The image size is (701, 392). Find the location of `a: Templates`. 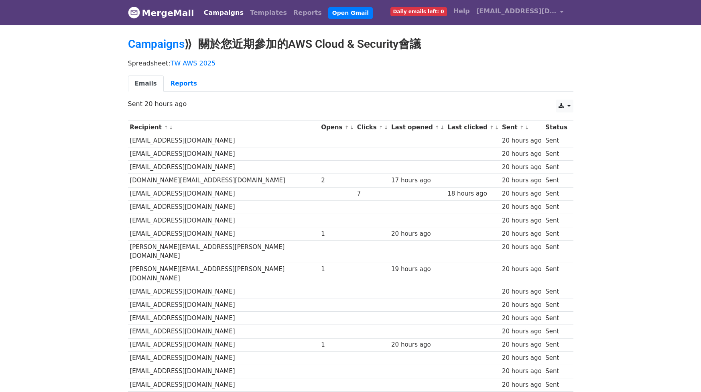

a: Templates is located at coordinates (269, 13).